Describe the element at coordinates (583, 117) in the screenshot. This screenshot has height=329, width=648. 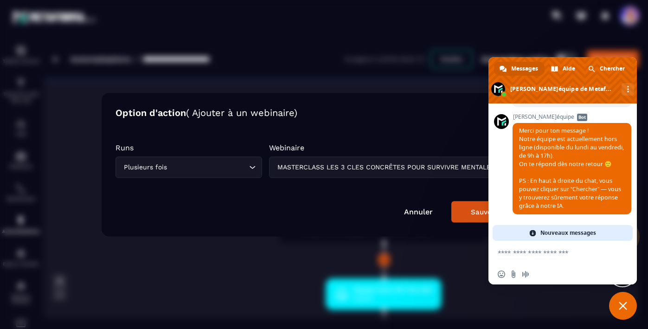
I see `span: Bot` at that location.